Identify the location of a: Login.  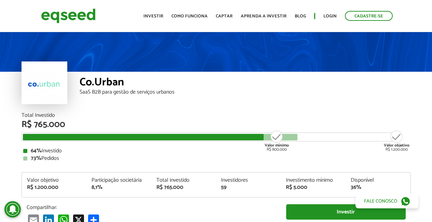
(330, 16).